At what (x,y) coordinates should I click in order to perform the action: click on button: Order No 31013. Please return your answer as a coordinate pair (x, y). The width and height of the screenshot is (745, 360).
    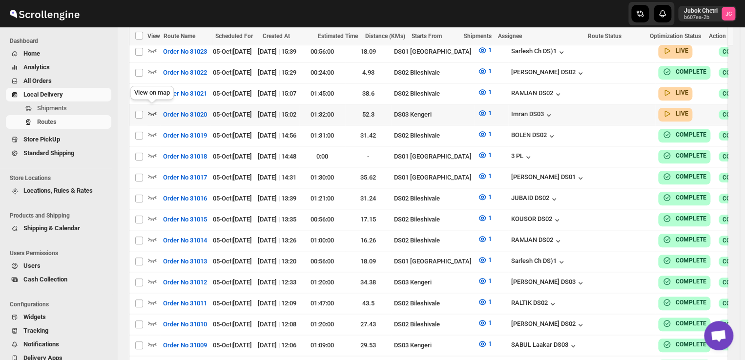
    Looking at the image, I should click on (185, 262).